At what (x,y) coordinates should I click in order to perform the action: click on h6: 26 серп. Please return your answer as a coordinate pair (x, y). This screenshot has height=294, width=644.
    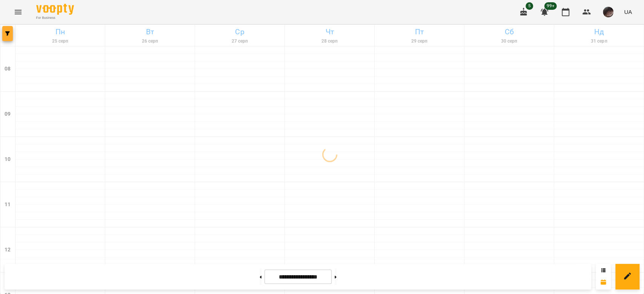
    Looking at the image, I should click on (150, 41).